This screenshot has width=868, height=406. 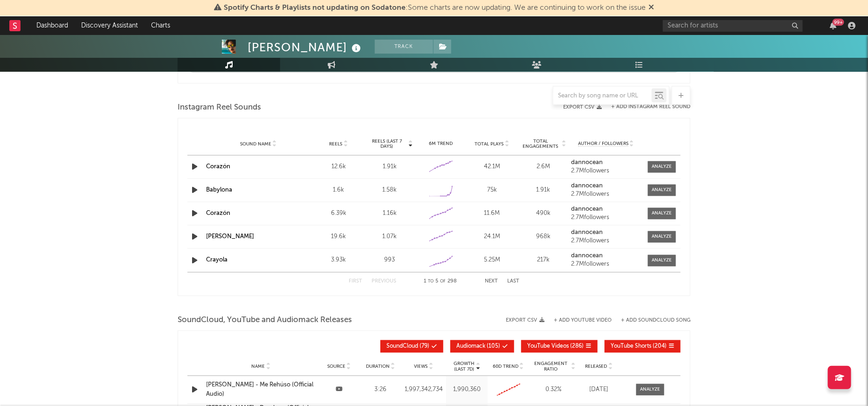 What do you see at coordinates (110, 26) in the screenshot?
I see `a: Discovery Assistant` at bounding box center [110, 26].